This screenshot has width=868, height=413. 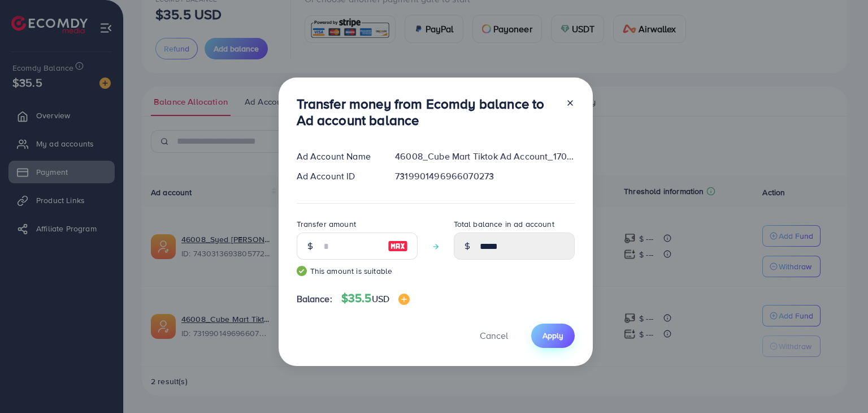 I want to click on span: USD, so click(x=380, y=299).